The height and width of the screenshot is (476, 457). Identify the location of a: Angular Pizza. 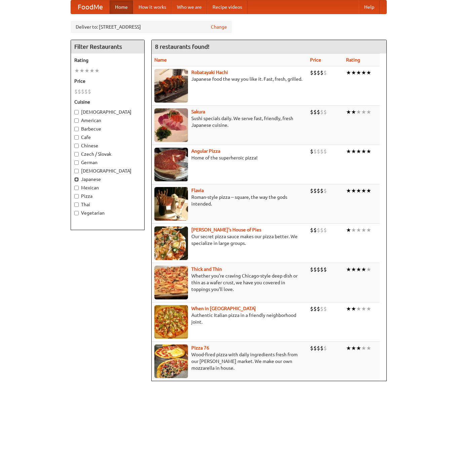
(206, 151).